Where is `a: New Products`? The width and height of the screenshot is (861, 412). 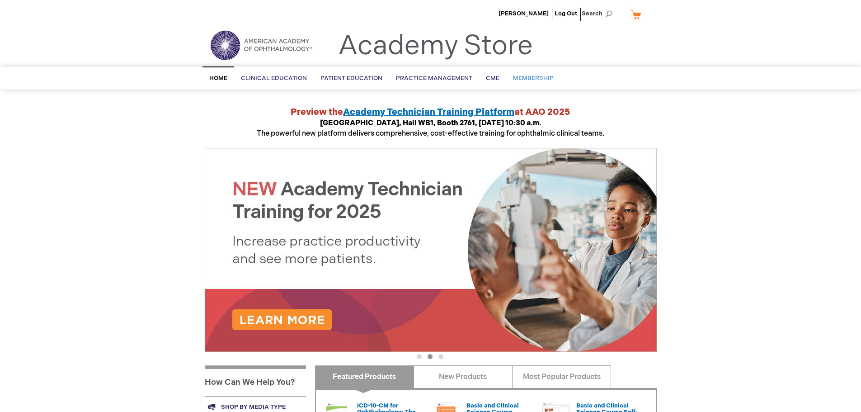
a: New Products is located at coordinates (463, 377).